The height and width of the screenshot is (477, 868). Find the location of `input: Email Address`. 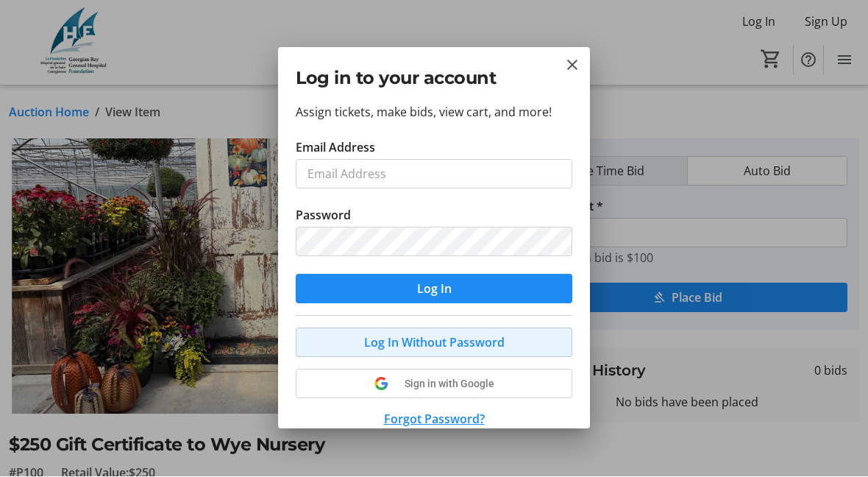

input: Email Address is located at coordinates (434, 175).